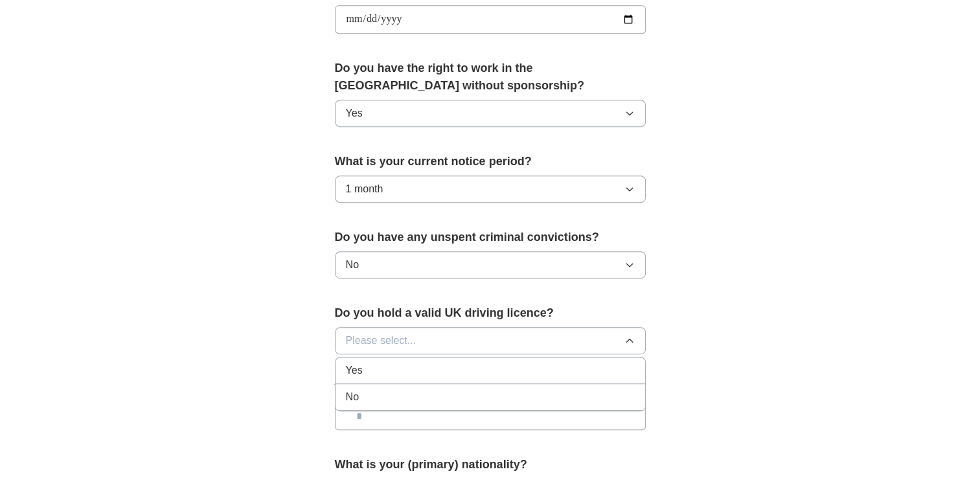 The width and height of the screenshot is (980, 478). Describe the element at coordinates (381, 341) in the screenshot. I see `span: Please select...` at that location.